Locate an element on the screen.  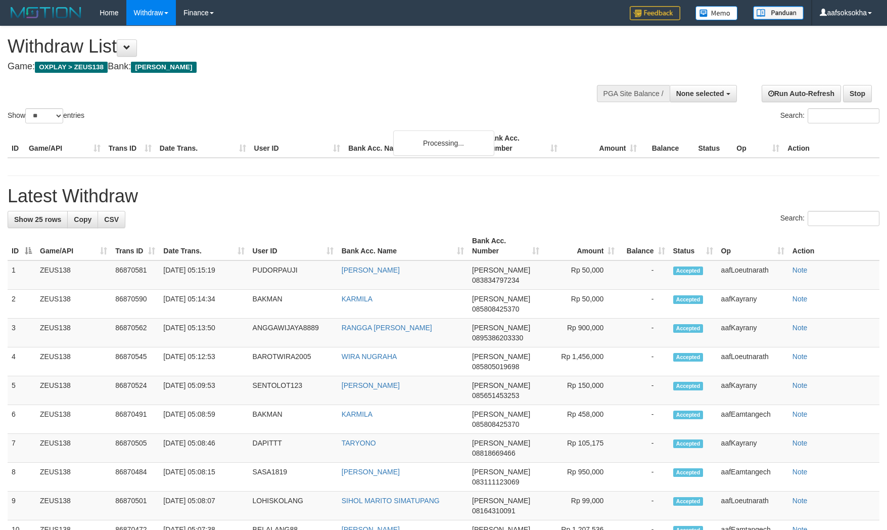
span: Copy 083111123069 to clipboard is located at coordinates (495, 482).